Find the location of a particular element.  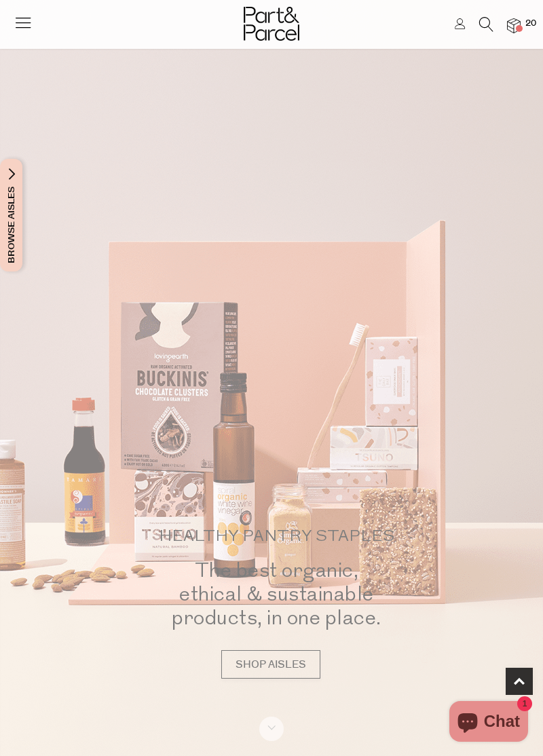

h2: The best organic, ethical & sustainable products, in one place. is located at coordinates (276, 594).